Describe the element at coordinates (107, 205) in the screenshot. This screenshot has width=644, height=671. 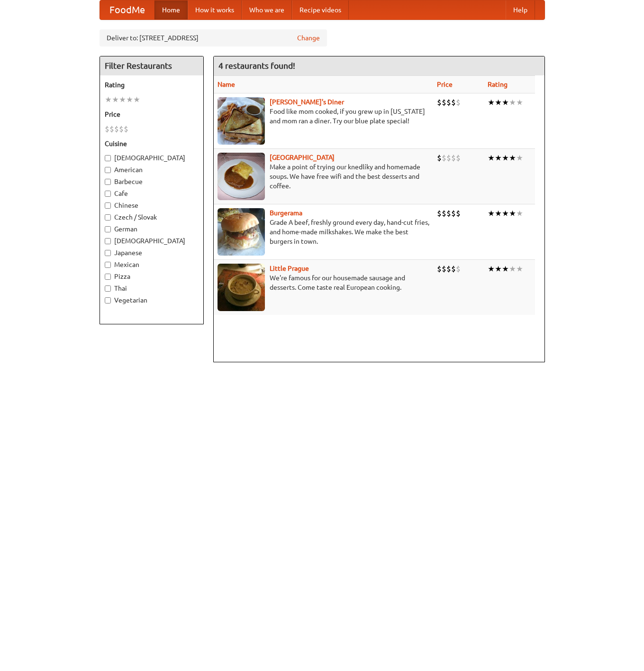
I see `input: Chinese` at that location.